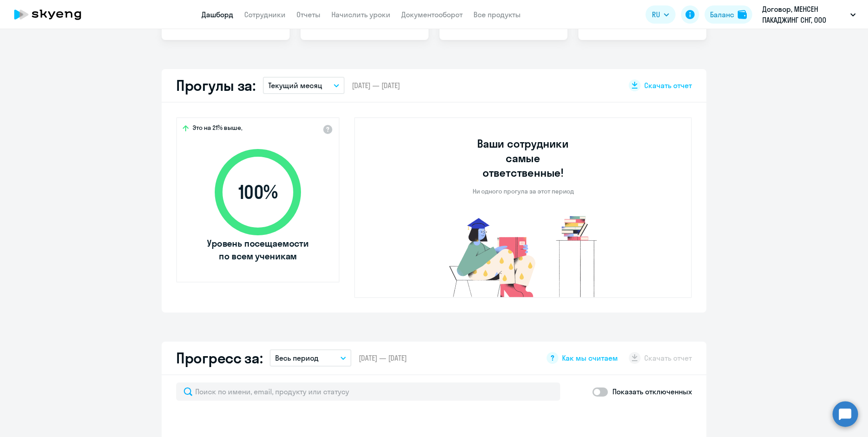  What do you see at coordinates (258, 192) in the screenshot?
I see `span: 100 %` at bounding box center [258, 192].